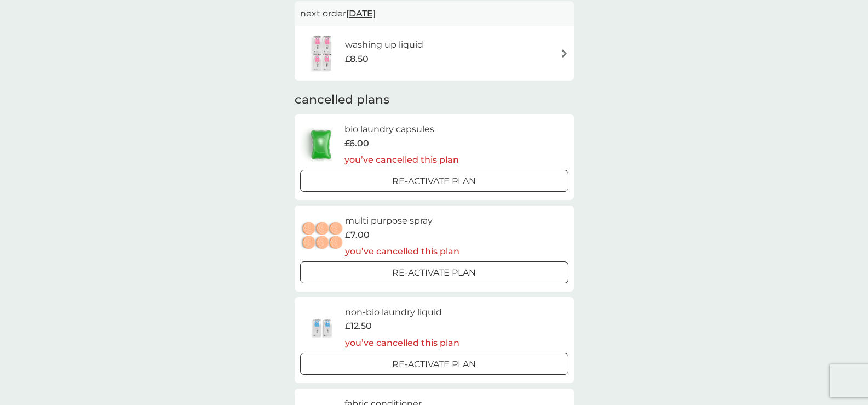 This screenshot has width=868, height=405. Describe the element at coordinates (357, 59) in the screenshot. I see `span: £8.50` at that location.